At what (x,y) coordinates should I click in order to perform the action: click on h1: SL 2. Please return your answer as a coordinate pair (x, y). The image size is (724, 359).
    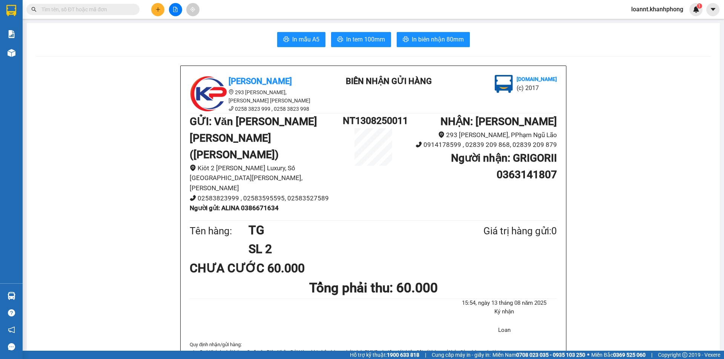
    Looking at the image, I should click on (348, 249).